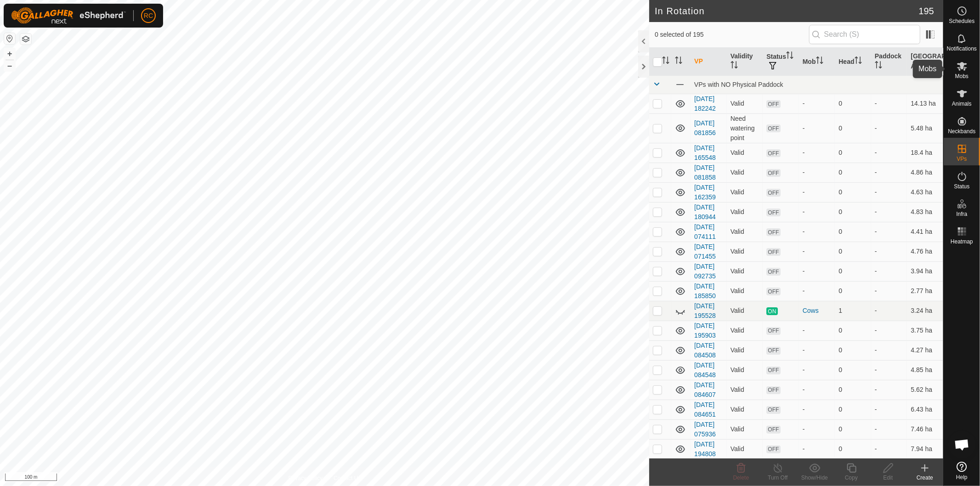  What do you see at coordinates (148, 16) in the screenshot?
I see `span: RC` at bounding box center [148, 16].